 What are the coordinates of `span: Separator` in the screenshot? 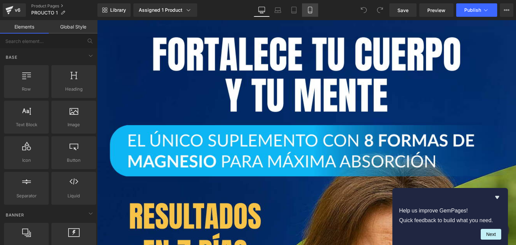 It's located at (26, 196).